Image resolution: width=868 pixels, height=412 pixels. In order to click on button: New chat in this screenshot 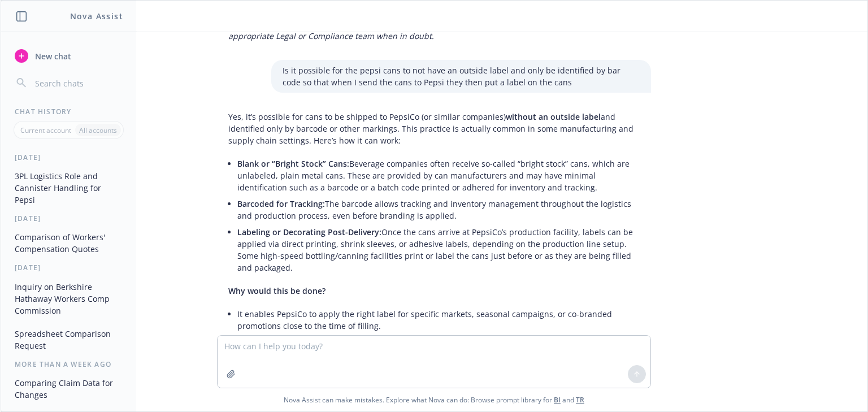, I will do `click(68, 56)`.